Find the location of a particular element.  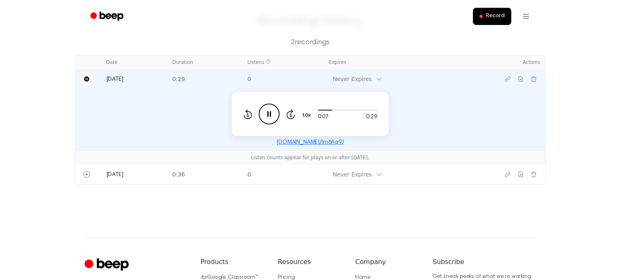

span: 0:29 is located at coordinates (372, 117).